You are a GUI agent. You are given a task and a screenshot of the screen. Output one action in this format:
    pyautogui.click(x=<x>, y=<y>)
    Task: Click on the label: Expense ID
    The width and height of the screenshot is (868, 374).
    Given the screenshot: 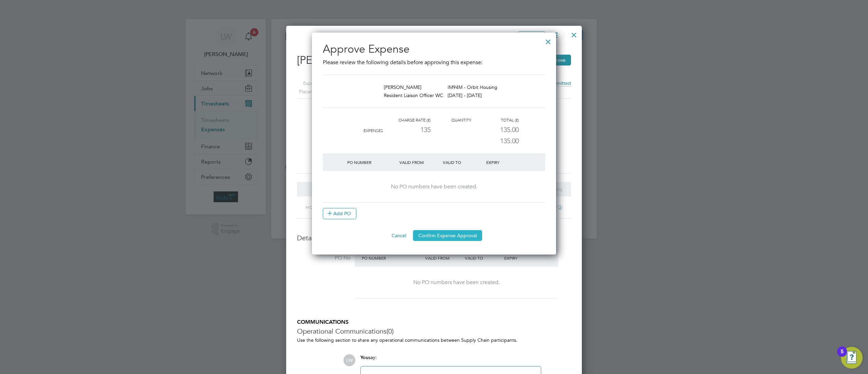 What is the action you would take?
    pyautogui.click(x=308, y=83)
    